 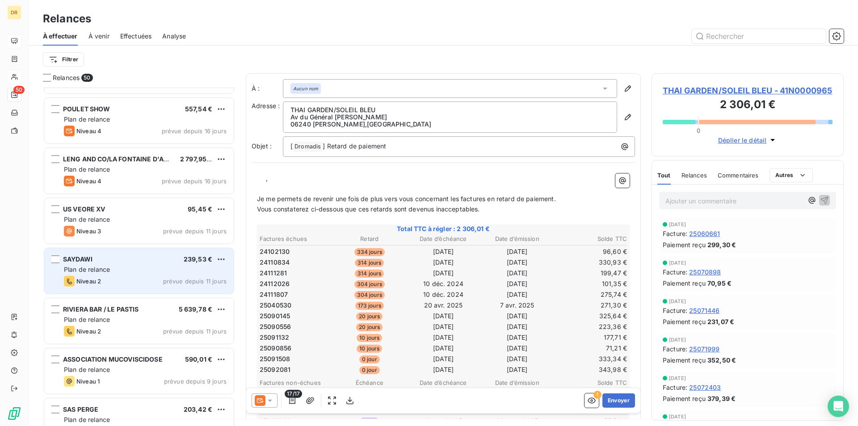 What do you see at coordinates (60, 36) in the screenshot?
I see `span: À effectuer` at bounding box center [60, 36].